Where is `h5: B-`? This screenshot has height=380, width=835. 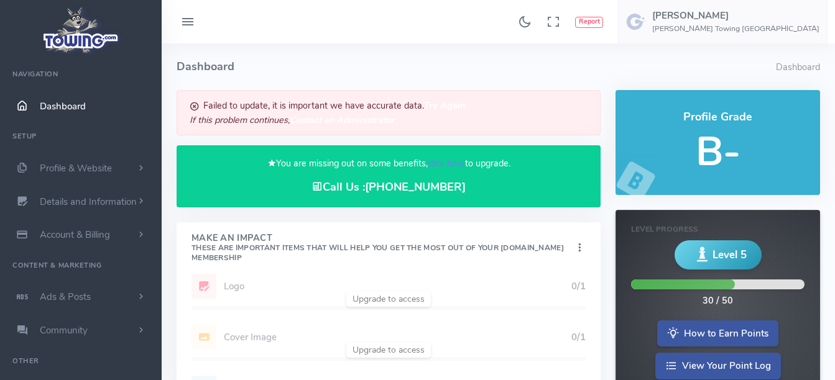
h5: B- is located at coordinates (717, 152).